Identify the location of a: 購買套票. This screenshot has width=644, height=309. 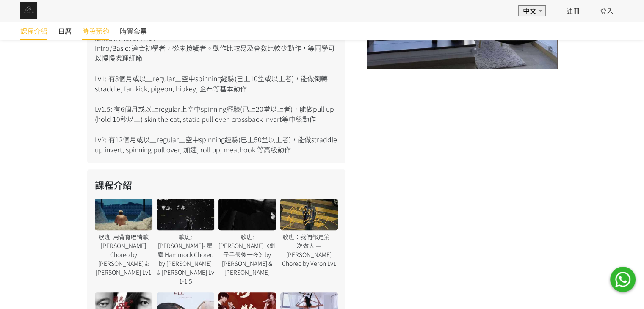
(134, 31).